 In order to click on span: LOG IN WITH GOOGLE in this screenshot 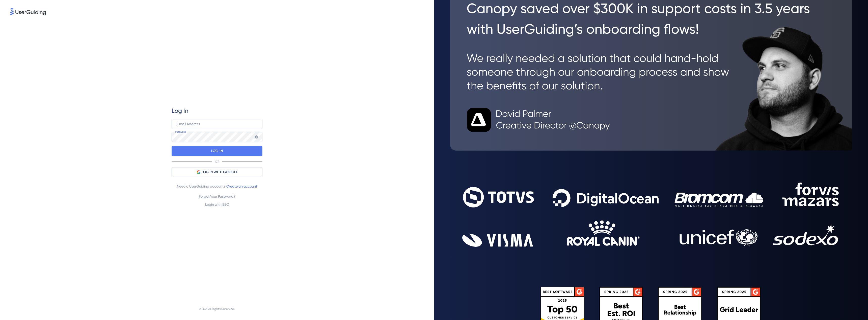, I will do `click(219, 172)`.